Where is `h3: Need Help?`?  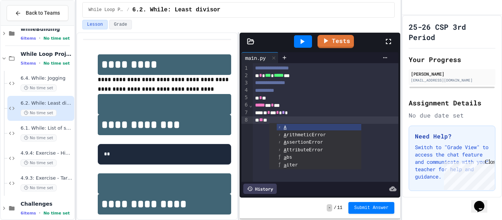 h3: Need Help? is located at coordinates (452, 136).